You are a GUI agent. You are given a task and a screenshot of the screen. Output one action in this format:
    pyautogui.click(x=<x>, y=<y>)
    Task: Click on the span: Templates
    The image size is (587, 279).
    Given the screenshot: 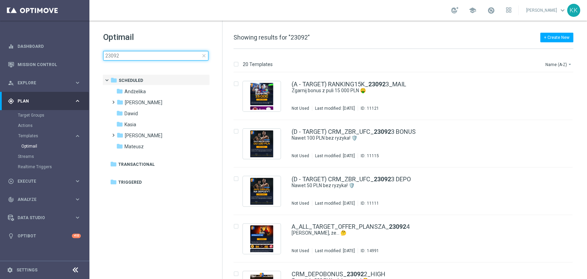 What is the action you would take?
    pyautogui.click(x=43, y=136)
    